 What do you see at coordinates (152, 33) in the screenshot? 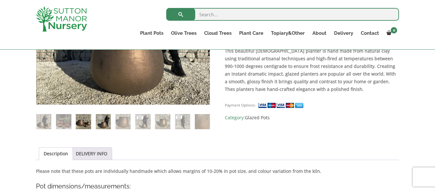
I see `a: Plant Pots` at bounding box center [152, 33].